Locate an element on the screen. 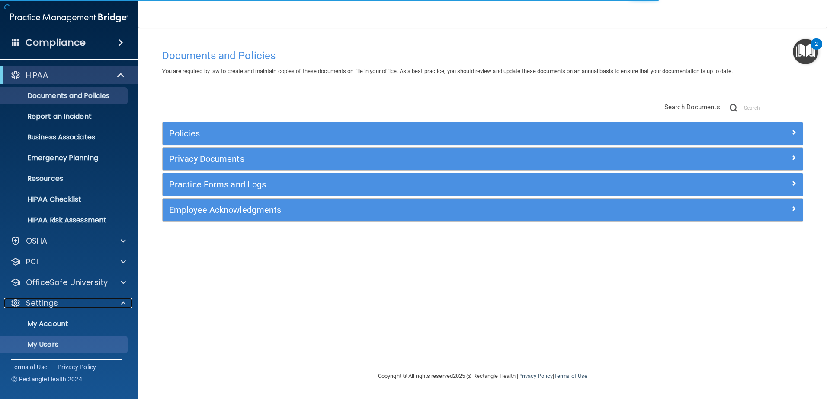 This screenshot has height=399, width=827. h4: Documents and Policies is located at coordinates (482, 56).